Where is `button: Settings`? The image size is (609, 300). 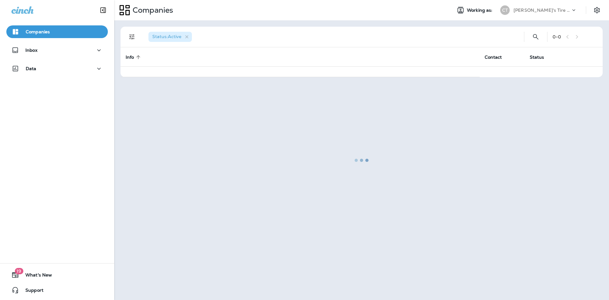
button: Settings is located at coordinates (597, 10).